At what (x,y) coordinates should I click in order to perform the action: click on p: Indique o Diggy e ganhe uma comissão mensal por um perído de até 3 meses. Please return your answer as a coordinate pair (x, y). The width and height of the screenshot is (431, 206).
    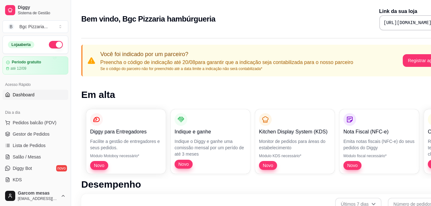
    Looking at the image, I should click on (210, 148).